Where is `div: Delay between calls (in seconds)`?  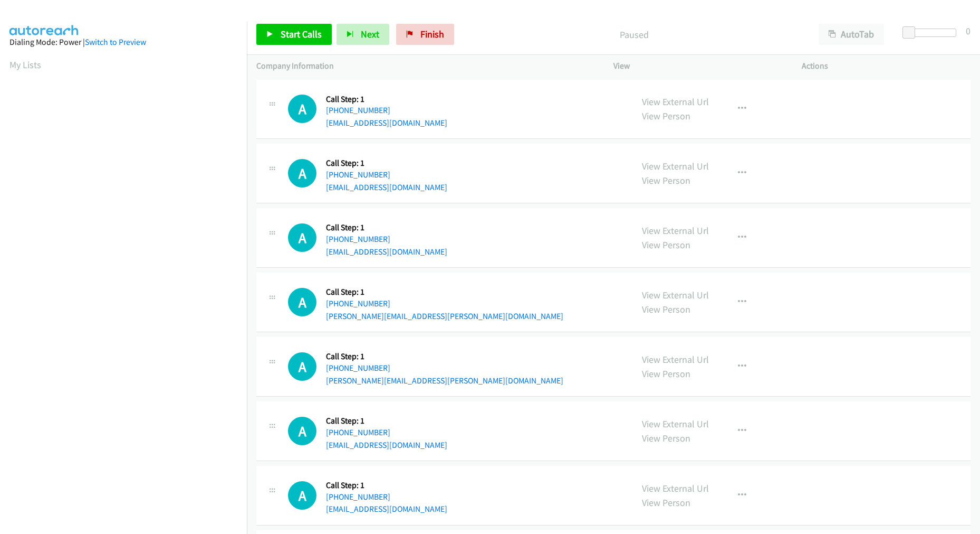
div: Delay between calls (in seconds) is located at coordinates (932, 33).